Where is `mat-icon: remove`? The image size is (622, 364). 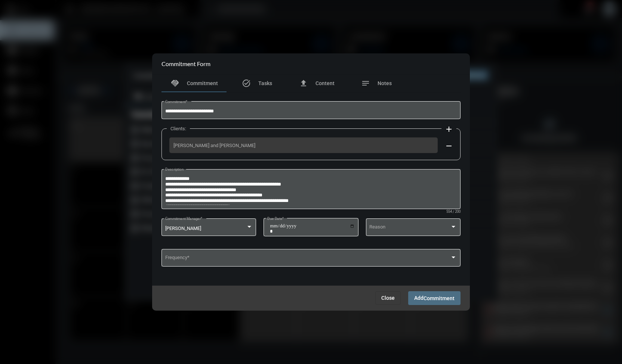
mat-icon: remove is located at coordinates (449, 146).